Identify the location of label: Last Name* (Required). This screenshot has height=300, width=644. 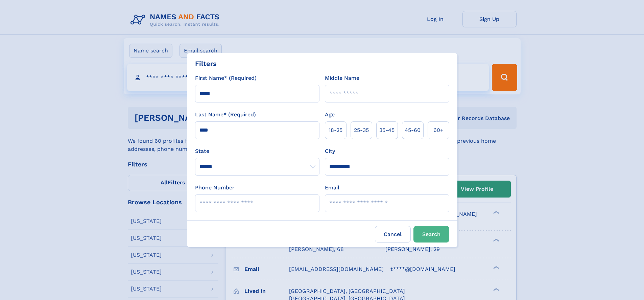
(225, 115).